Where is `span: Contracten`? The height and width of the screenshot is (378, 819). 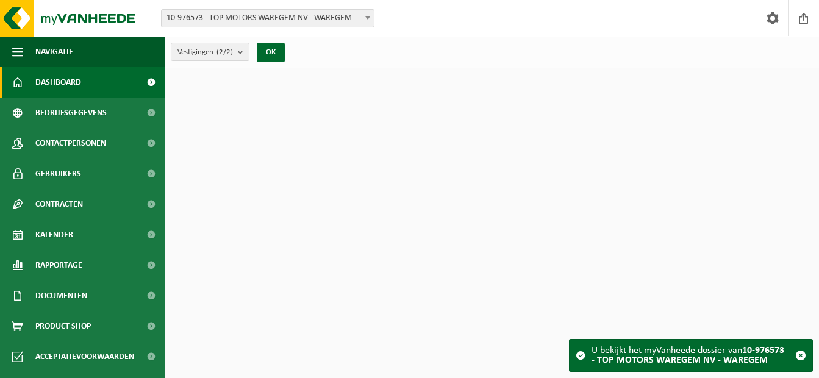
span: Contracten is located at coordinates (59, 204).